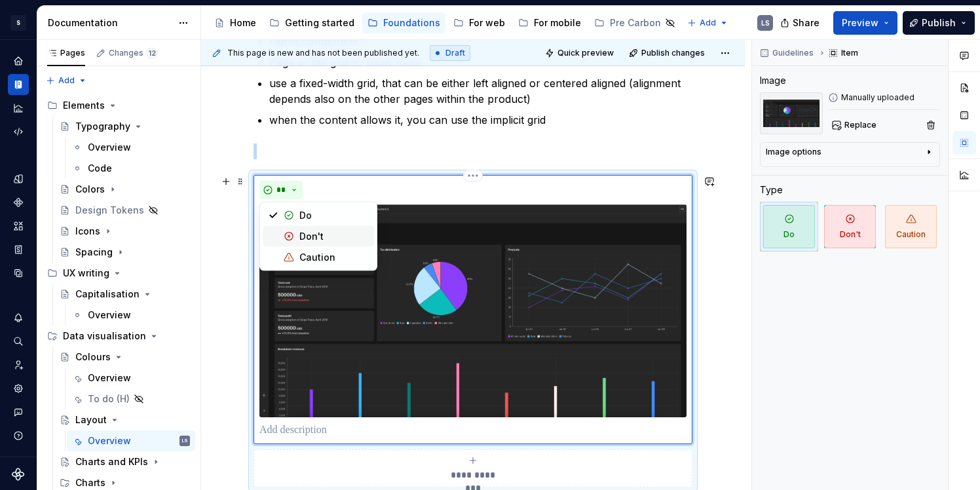 The height and width of the screenshot is (490, 980). Describe the element at coordinates (18, 474) in the screenshot. I see `svg: Supernova Logo` at that location.